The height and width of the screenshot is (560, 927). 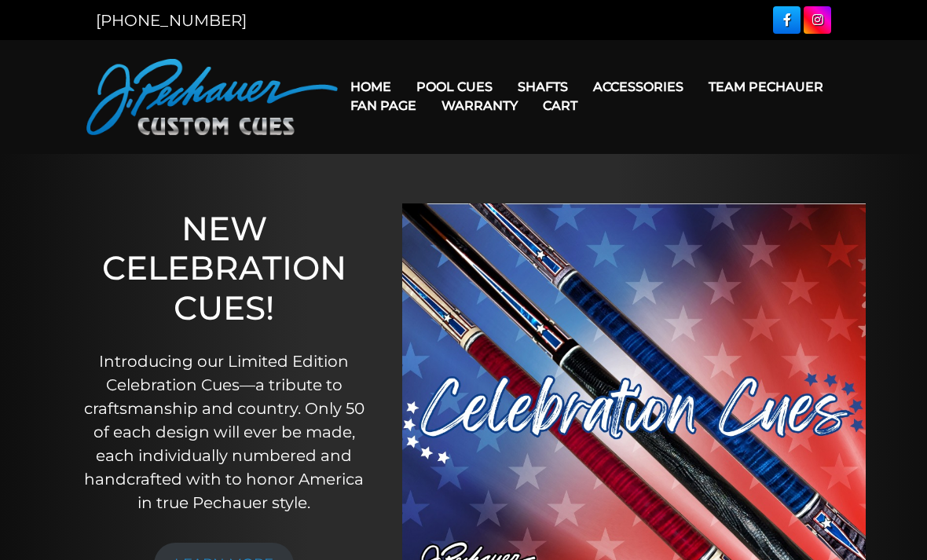 I want to click on a: Home, so click(x=371, y=87).